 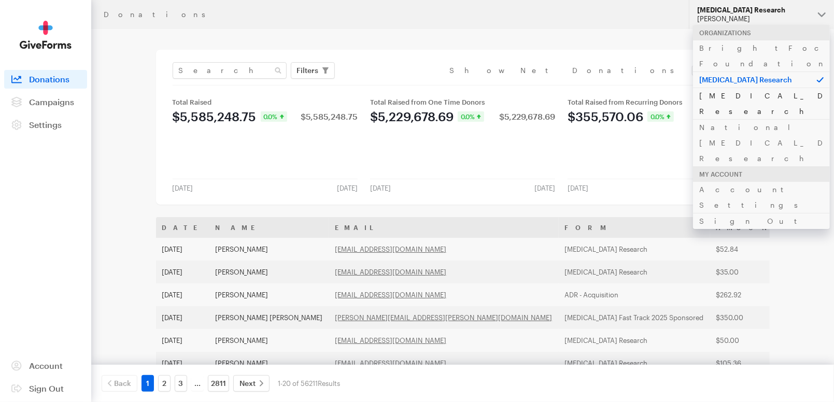 I want to click on div: Total Raised, so click(x=265, y=102).